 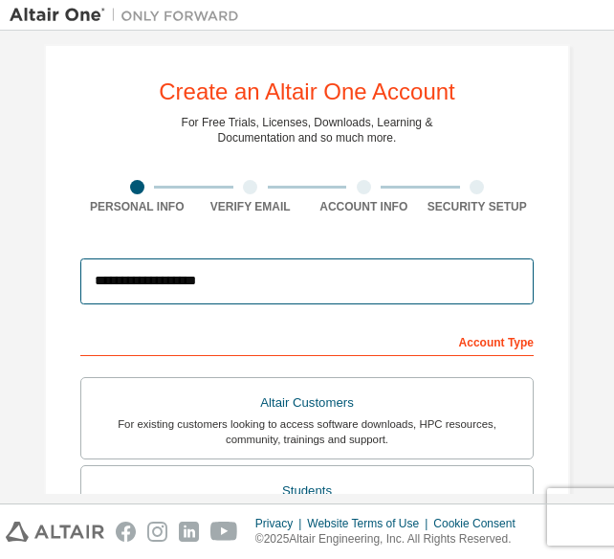 What do you see at coordinates (137, 207) in the screenshot?
I see `div: Personal Info` at bounding box center [137, 207].